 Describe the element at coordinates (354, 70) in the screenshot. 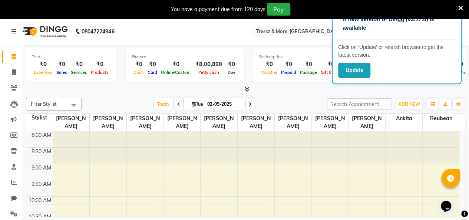

I see `button: Update` at that location.